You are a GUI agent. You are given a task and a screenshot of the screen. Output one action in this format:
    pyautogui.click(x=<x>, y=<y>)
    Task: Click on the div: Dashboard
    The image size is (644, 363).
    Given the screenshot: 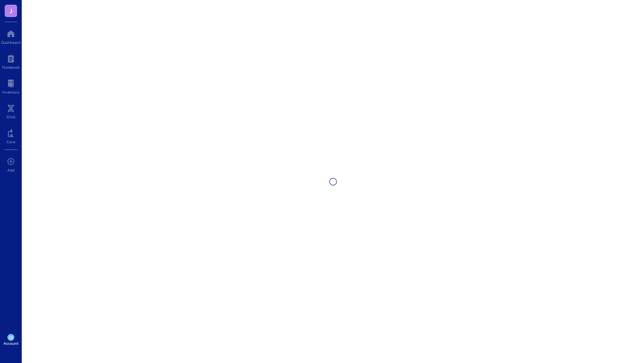 What is the action you would take?
    pyautogui.click(x=11, y=42)
    